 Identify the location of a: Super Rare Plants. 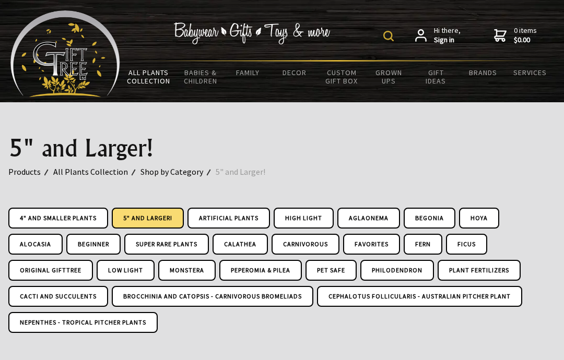
(167, 245).